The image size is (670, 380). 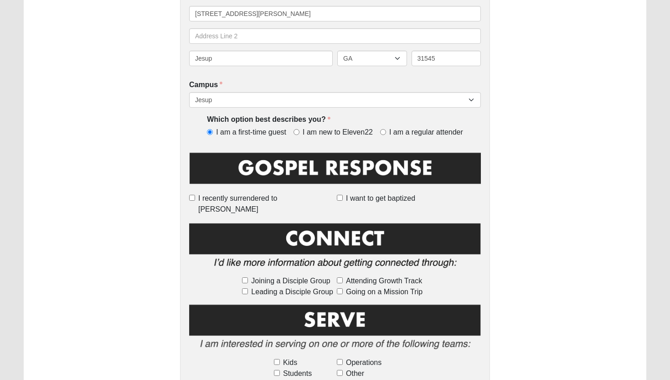 What do you see at coordinates (290, 281) in the screenshot?
I see `span: Joining a Disciple Group` at bounding box center [290, 281].